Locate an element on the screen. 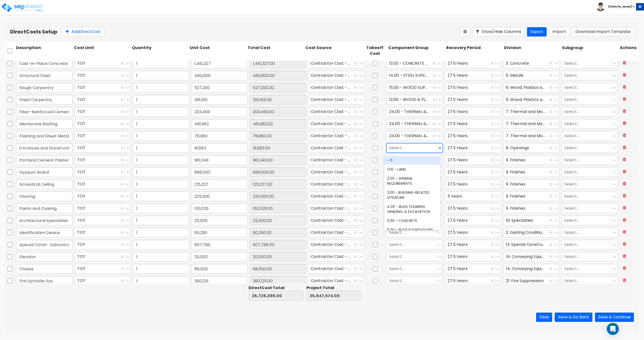  div: Quantity is located at coordinates (160, 51).